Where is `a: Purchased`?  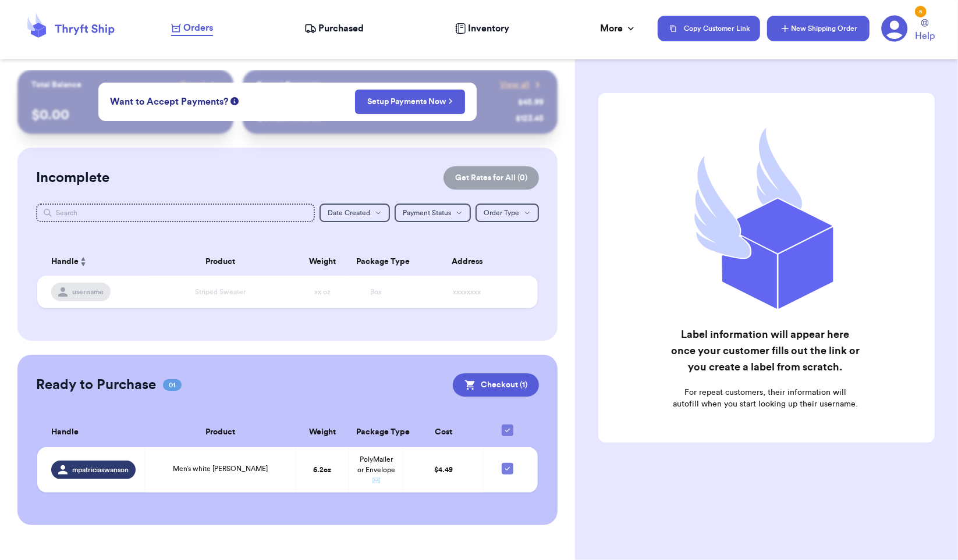 a: Purchased is located at coordinates (334, 28).